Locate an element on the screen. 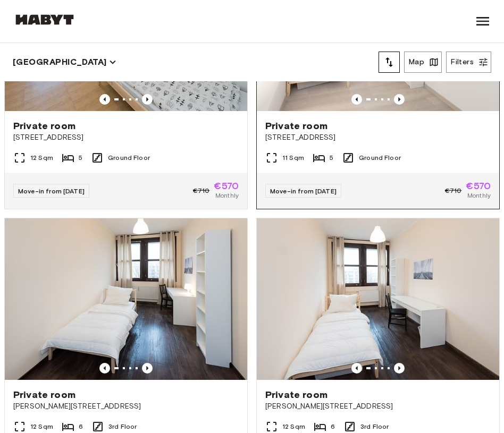 The width and height of the screenshot is (504, 433). span: 11 Sqm is located at coordinates (293, 158).